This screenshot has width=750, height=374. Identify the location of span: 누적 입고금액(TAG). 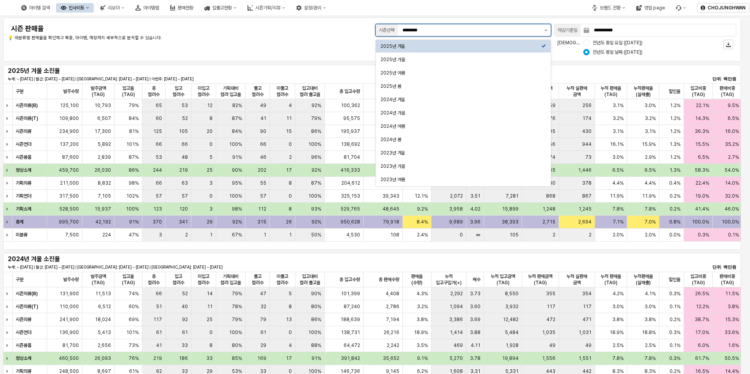
(503, 280).